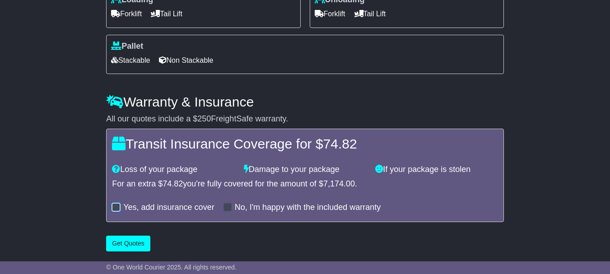 This screenshot has width=610, height=274. What do you see at coordinates (339, 184) in the screenshot?
I see `span: 7,174.00` at bounding box center [339, 184].